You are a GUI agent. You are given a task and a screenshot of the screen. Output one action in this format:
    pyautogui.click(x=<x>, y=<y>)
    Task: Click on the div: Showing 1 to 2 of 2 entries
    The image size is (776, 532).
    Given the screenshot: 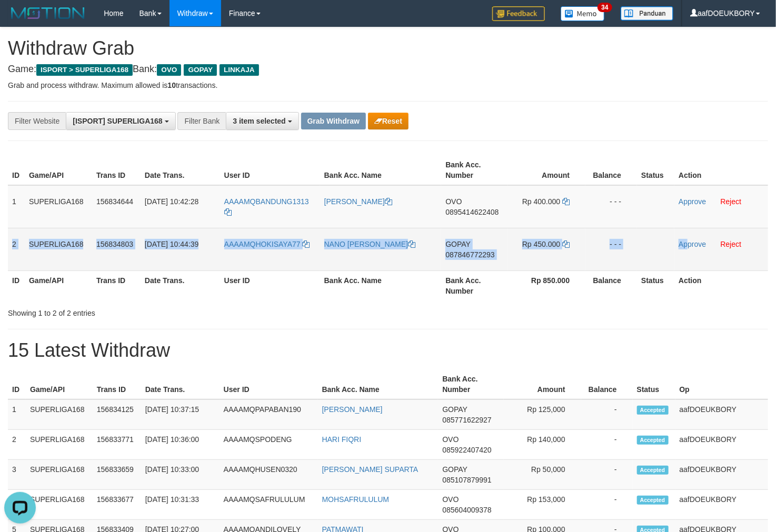 What is the action you would take?
    pyautogui.click(x=161, y=311)
    